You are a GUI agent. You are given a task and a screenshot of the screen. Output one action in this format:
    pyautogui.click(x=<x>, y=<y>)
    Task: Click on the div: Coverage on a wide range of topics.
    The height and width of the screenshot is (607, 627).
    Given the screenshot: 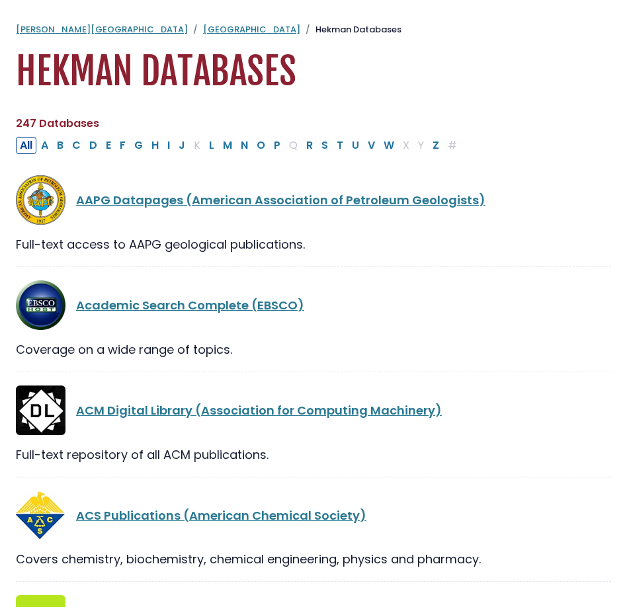 What is the action you would take?
    pyautogui.click(x=314, y=349)
    